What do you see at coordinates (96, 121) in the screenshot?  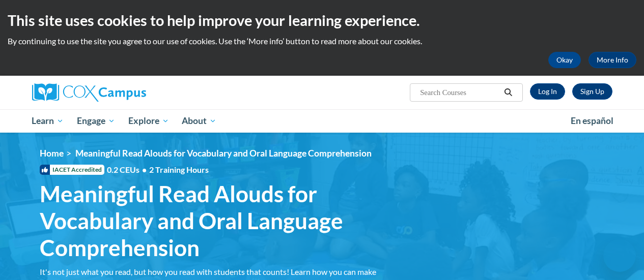 I see `a: Engage` at bounding box center [96, 121].